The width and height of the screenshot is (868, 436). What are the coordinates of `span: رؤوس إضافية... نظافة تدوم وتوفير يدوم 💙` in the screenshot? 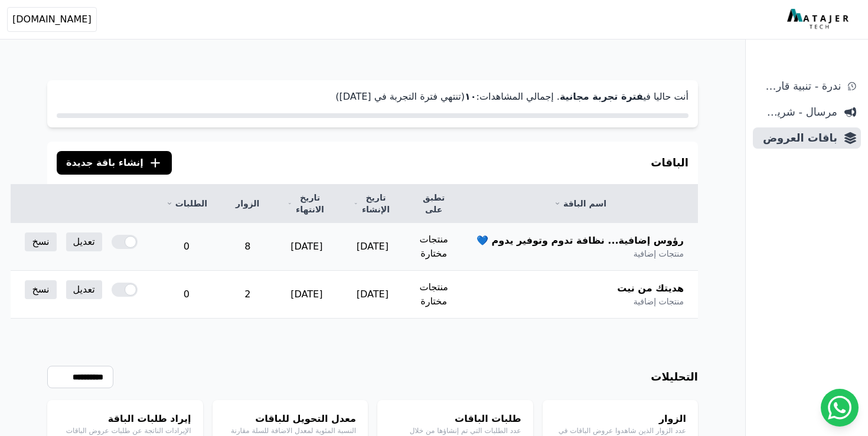 It's located at (580, 241).